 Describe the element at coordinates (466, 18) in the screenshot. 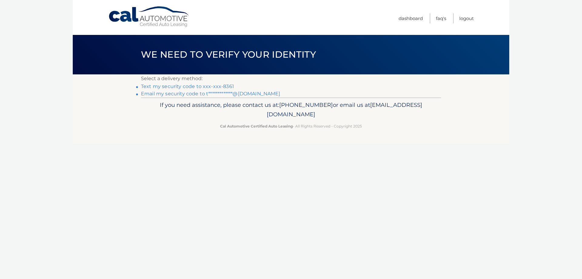

I see `a: Logout` at that location.